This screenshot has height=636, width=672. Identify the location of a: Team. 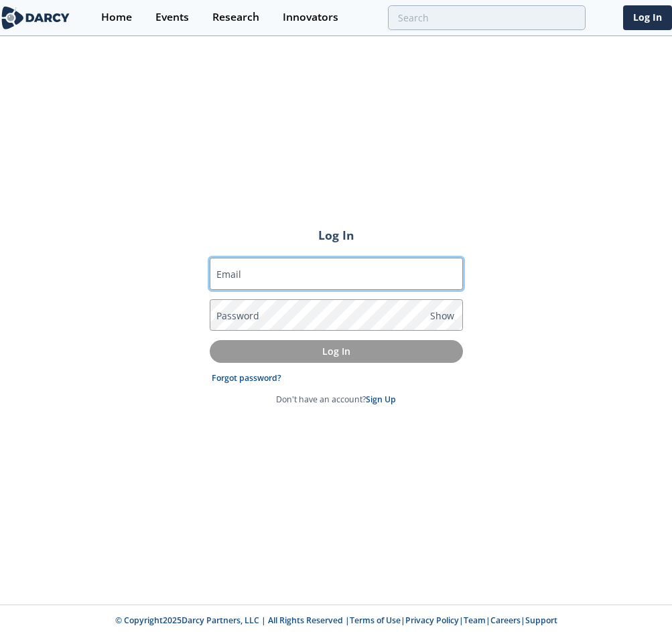
(474, 620).